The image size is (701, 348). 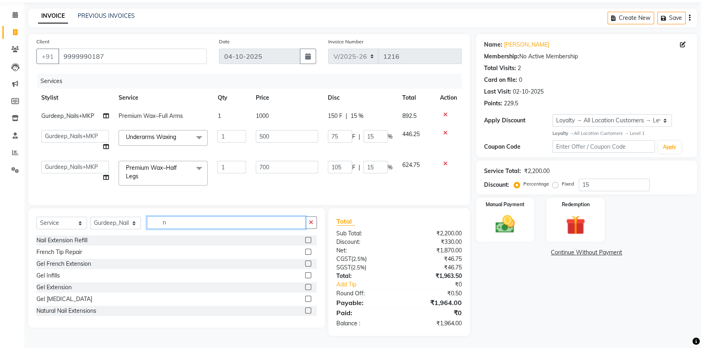 I want to click on div: 0, so click(x=521, y=80).